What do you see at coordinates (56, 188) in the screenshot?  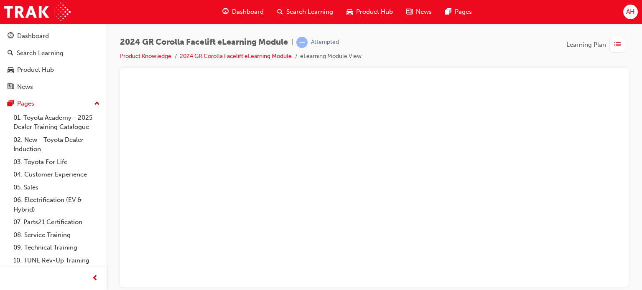 I see `a: 05. Sales` at bounding box center [56, 188].